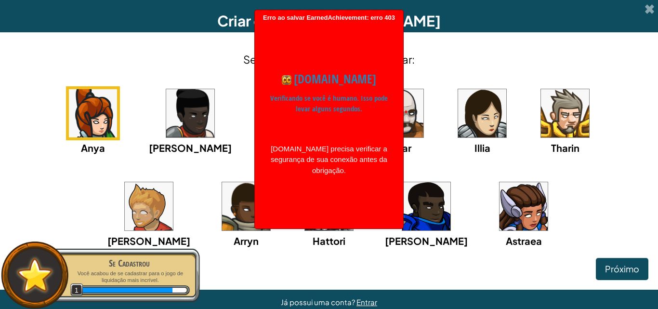  I want to click on font: Selecione um herói para começar:, so click(329, 59).